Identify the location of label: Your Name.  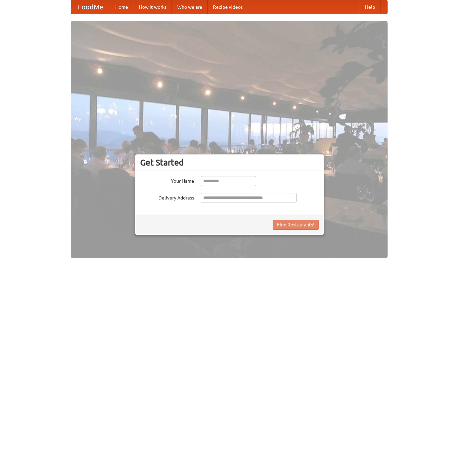
(167, 180).